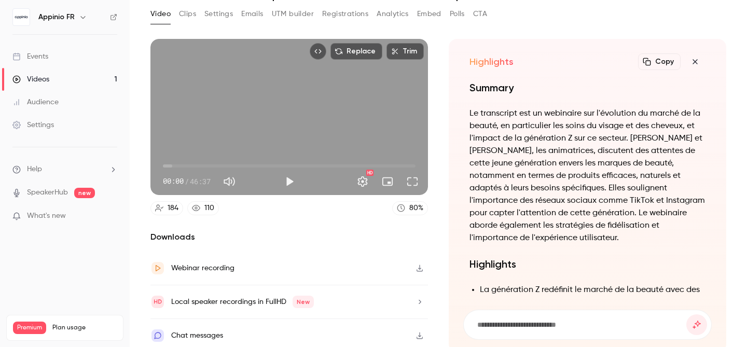 The image size is (747, 347). What do you see at coordinates (30, 57) in the screenshot?
I see `div: Events` at bounding box center [30, 57].